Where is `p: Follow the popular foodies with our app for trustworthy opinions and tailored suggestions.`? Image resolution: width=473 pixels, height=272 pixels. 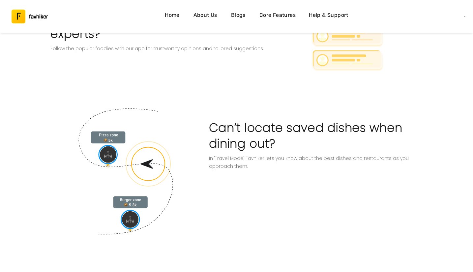
p: Follow the popular foodies with our app for trustworthy opinions and tailored suggestions. is located at coordinates (157, 48).